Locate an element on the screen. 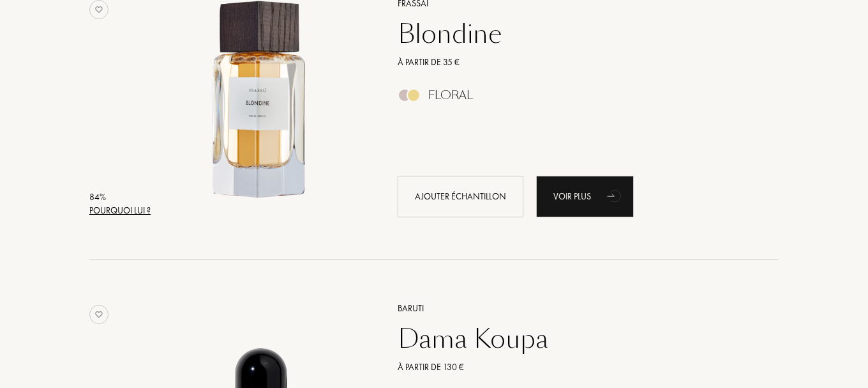  a: Floral is located at coordinates (574, 98).